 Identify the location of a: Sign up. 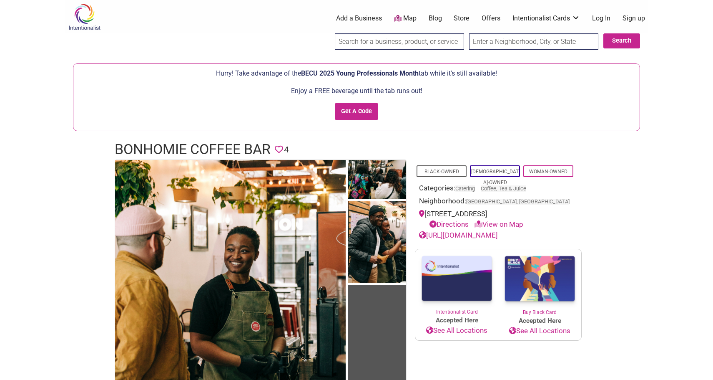
(634, 18).